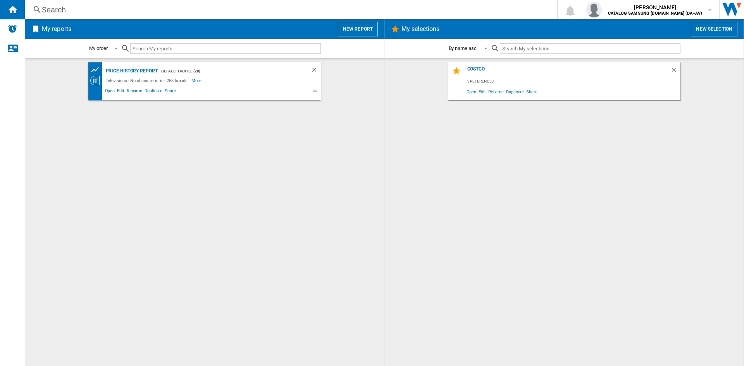 The width and height of the screenshot is (744, 366). I want to click on div: - Default profile (28), so click(226, 71).